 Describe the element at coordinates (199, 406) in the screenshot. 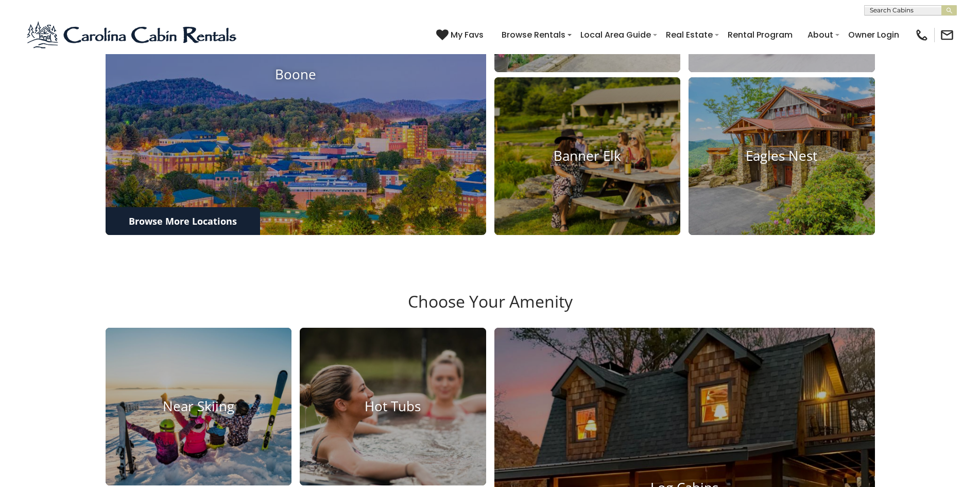

I see `h4: Near Skiing` at that location.